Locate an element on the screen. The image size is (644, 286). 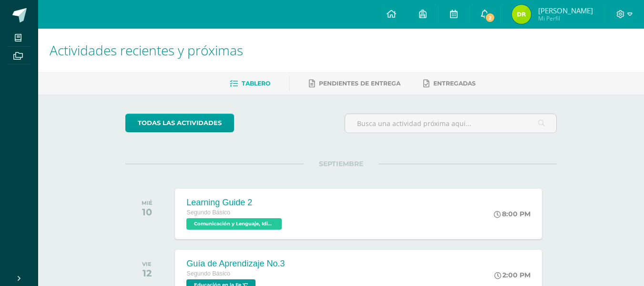
div: 2:00 PM is located at coordinates (512, 275).